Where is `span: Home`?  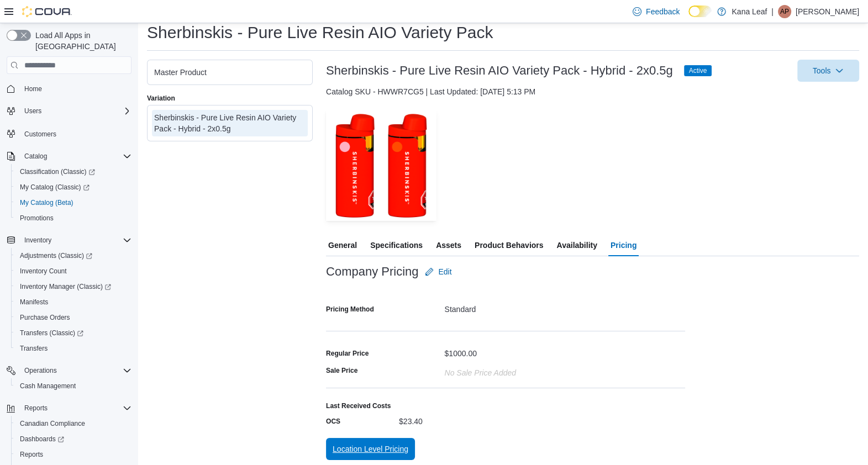
span: Home is located at coordinates (33, 89).